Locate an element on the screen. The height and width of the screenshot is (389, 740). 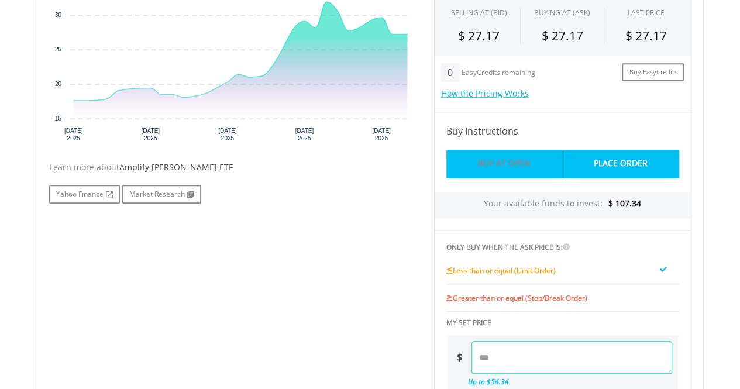
div: LAST PRICE is located at coordinates (646, 12).